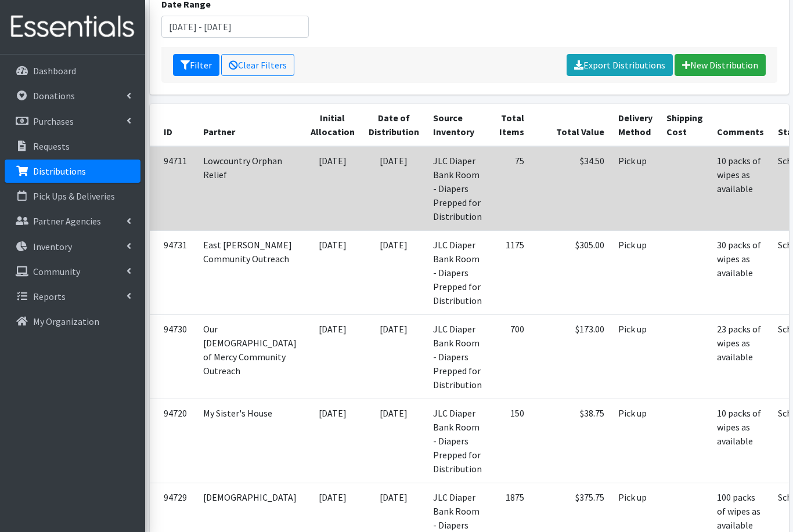 This screenshot has height=532, width=793. Describe the element at coordinates (250, 189) in the screenshot. I see `td: Lowcountry Orphan Relief` at that location.